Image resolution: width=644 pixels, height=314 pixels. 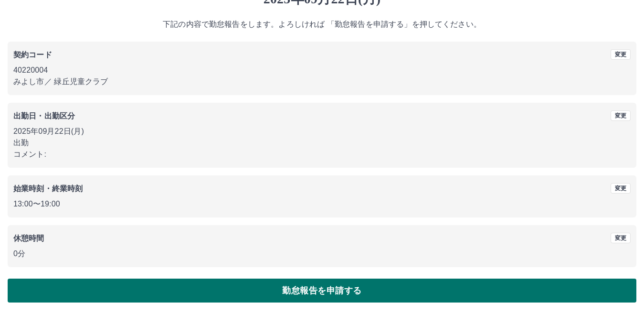 What do you see at coordinates (321, 24) in the screenshot?
I see `p: 下記の内容で勤怠報告をします。よろしければ 「勤怠報告を申請する」を押してください。` at bounding box center [321, 24].